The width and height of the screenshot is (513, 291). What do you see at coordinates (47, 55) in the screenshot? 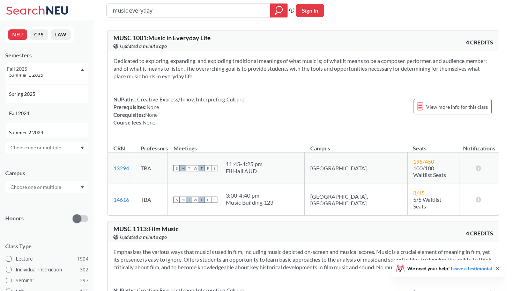
I see `div: Semesters` at bounding box center [47, 55].